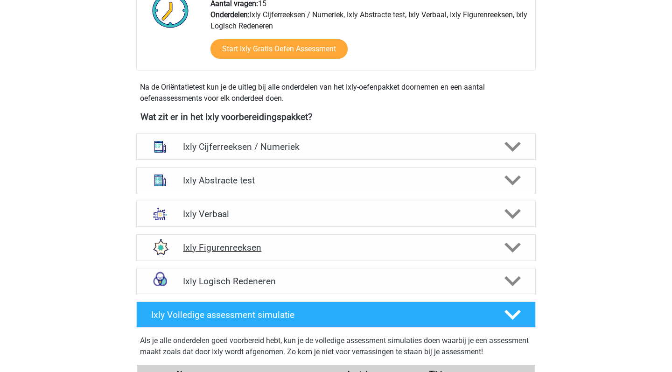 The width and height of the screenshot is (672, 372). Describe the element at coordinates (336, 247) in the screenshot. I see `a: figuurreeksen Ixly Figurenreeksen` at that location.